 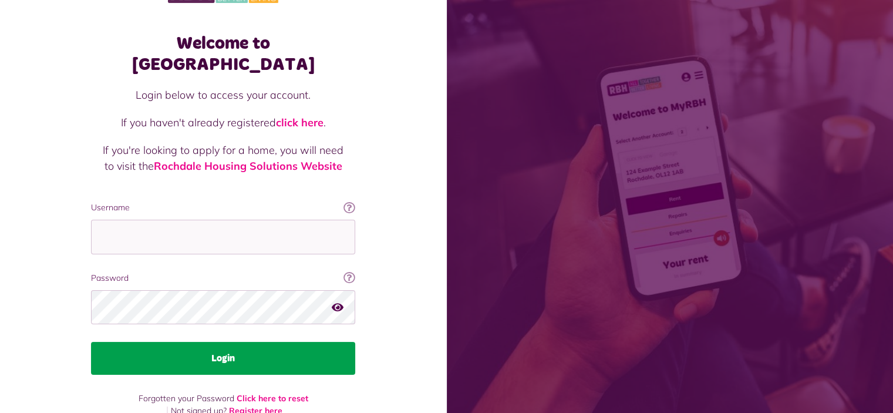 I want to click on p: If you haven't already registered ., so click(x=223, y=122).